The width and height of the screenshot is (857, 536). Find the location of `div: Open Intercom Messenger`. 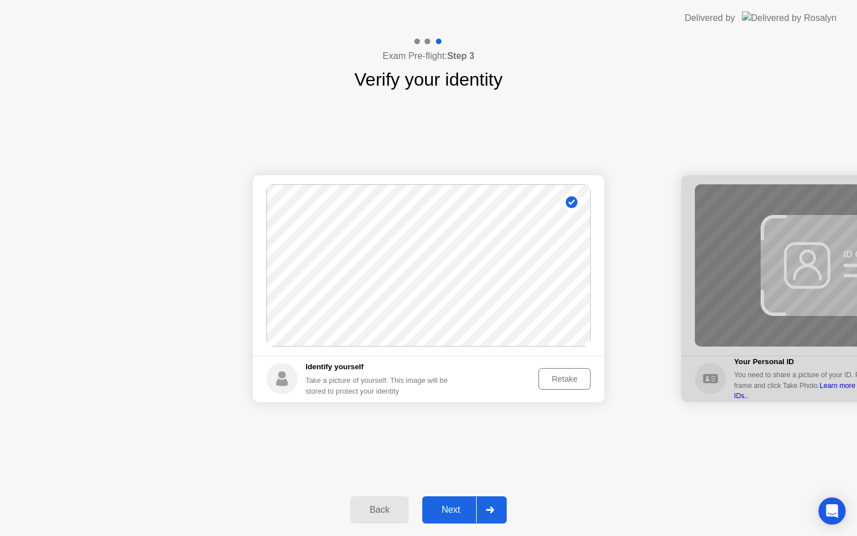

div: Open Intercom Messenger is located at coordinates (832, 511).